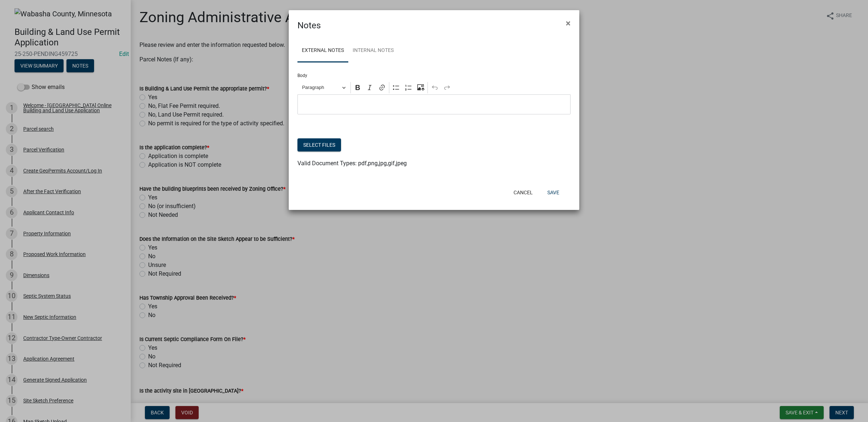  I want to click on button: Close, so click(568, 23).